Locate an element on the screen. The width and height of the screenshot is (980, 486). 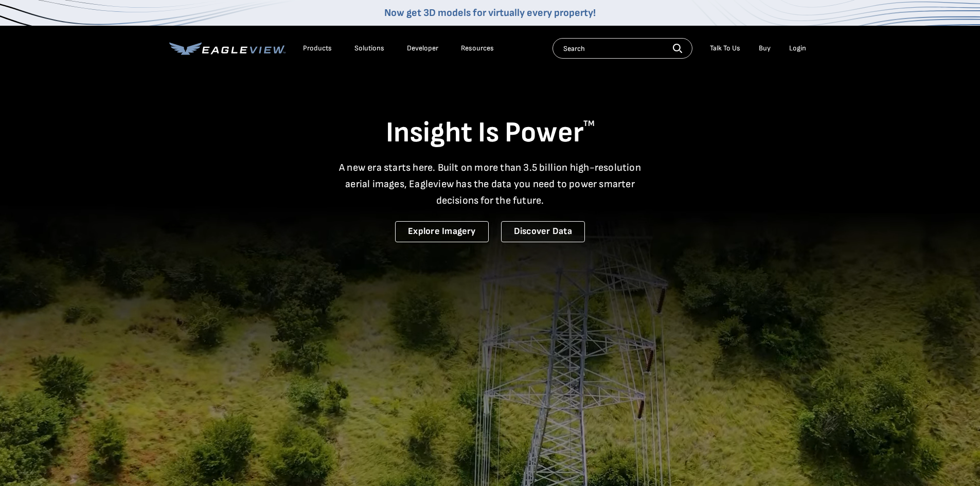
div: Products is located at coordinates (317, 48).